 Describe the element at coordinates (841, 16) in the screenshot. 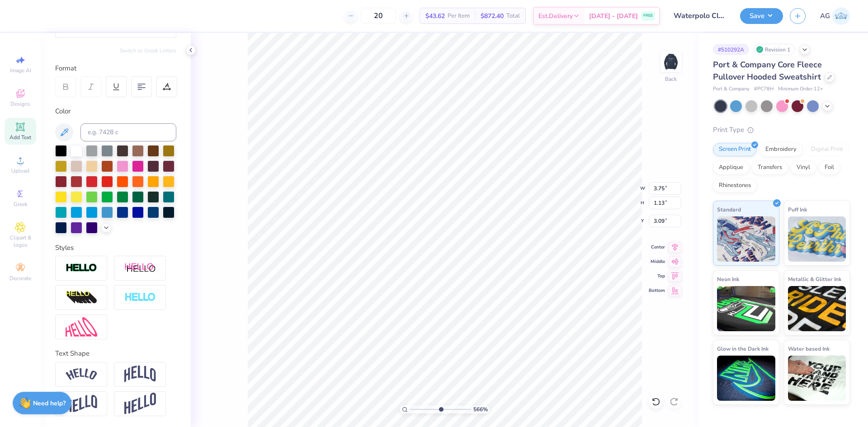

I see `img: Aljosh Eyron Garcia` at that location.